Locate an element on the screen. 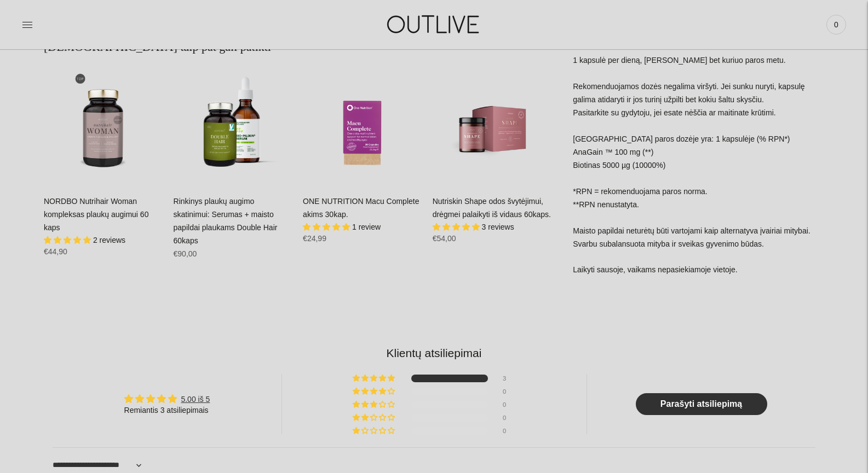 This screenshot has width=868, height=473. img: OUTLIVE is located at coordinates (434, 24).